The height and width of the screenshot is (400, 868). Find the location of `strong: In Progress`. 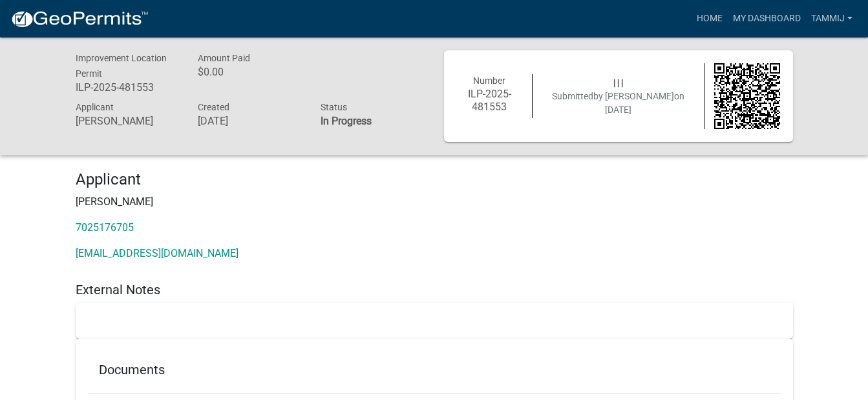

strong: In Progress is located at coordinates (346, 121).